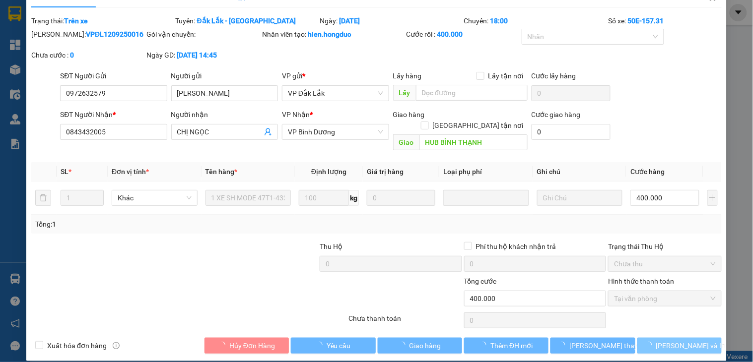 Image resolution: width=753 pixels, height=362 pixels. Describe the element at coordinates (405, 93) in the screenshot. I see `span: Lấy` at that location.